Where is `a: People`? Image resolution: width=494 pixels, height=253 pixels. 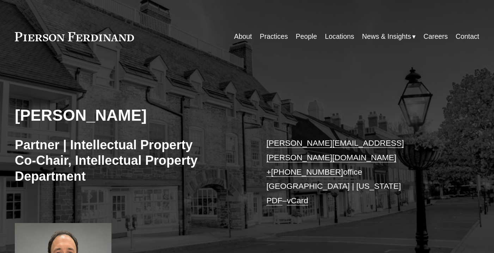 a: People is located at coordinates (307, 37).